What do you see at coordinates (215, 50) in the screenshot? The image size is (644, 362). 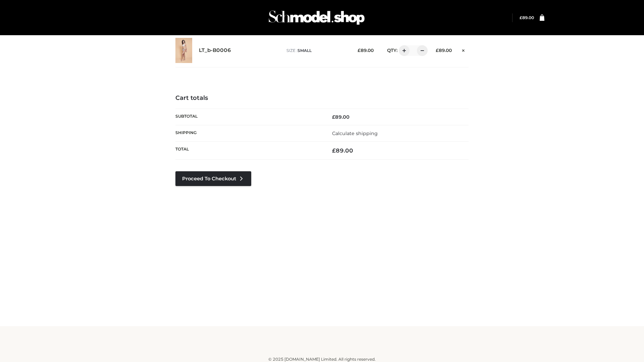 I see `a: LT_b-B0006` at bounding box center [215, 50].